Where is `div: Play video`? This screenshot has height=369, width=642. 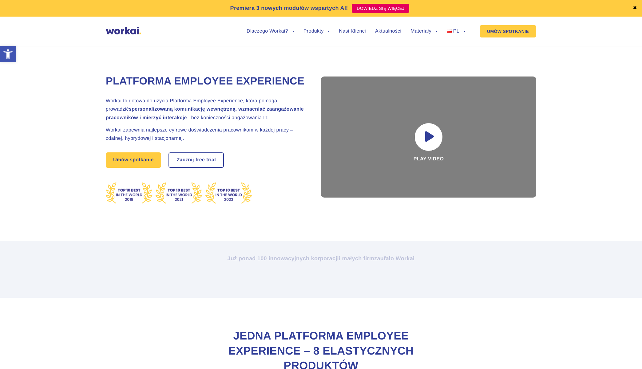
div: Play video is located at coordinates (429, 137).